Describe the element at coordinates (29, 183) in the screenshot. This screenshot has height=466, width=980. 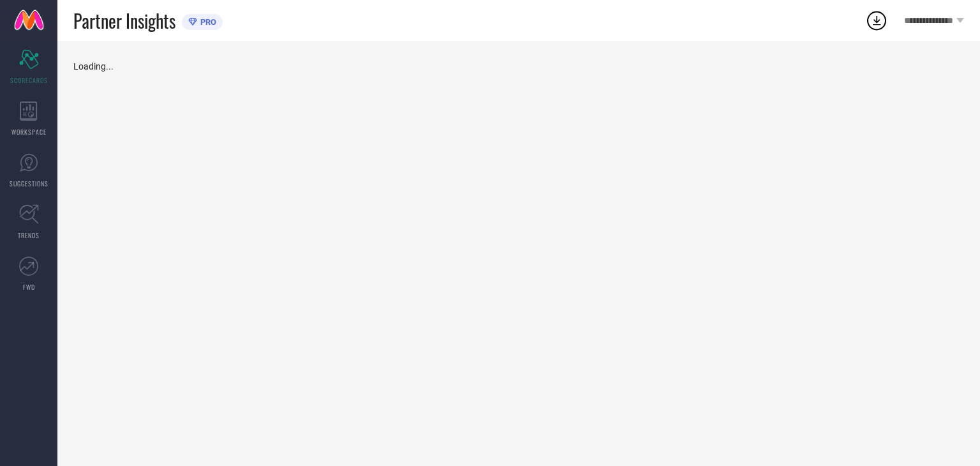
I see `span: SUGGESTIONS` at that location.